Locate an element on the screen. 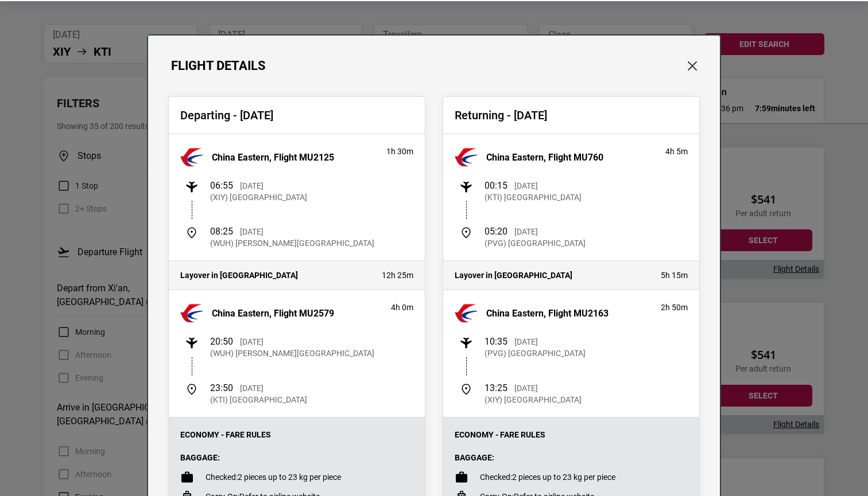 The width and height of the screenshot is (868, 496). h1: Flight Details is located at coordinates (218, 66).